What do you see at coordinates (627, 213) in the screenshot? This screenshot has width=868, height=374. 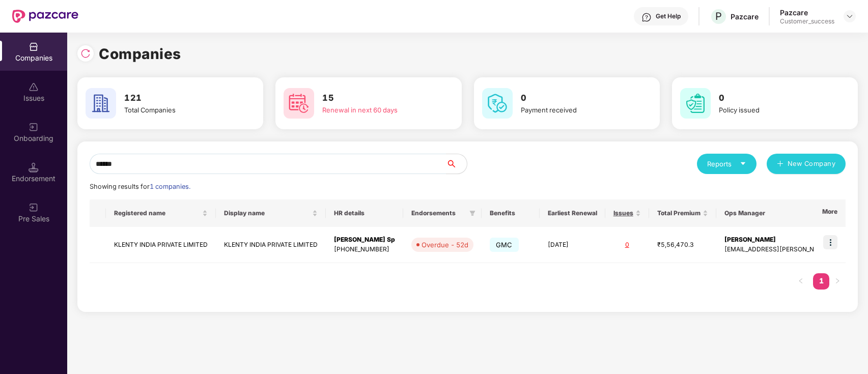 I see `th: Issues` at bounding box center [627, 213].